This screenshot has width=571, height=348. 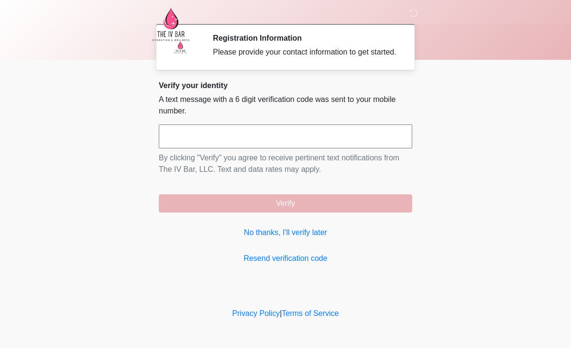 What do you see at coordinates (310, 313) in the screenshot?
I see `a: Terms of Service` at bounding box center [310, 313].